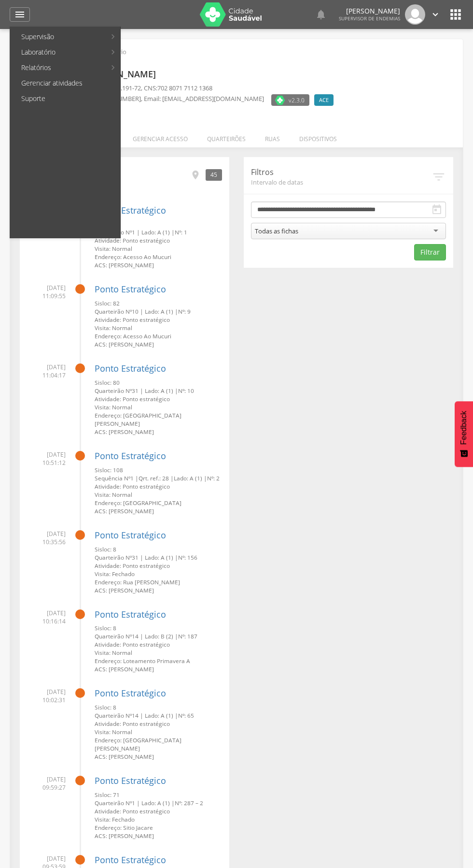 This screenshot has width=473, height=868. I want to click on button: Feedback - Mostrar pesquisa, so click(464, 434).